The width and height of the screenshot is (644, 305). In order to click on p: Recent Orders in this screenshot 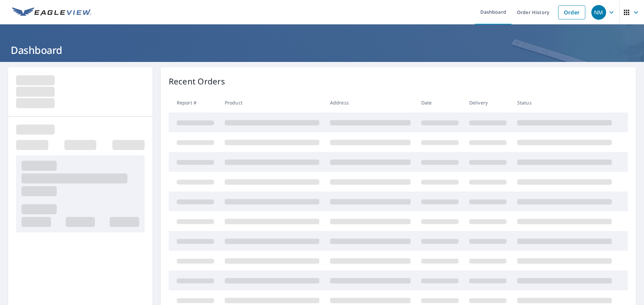, I will do `click(197, 82)`.